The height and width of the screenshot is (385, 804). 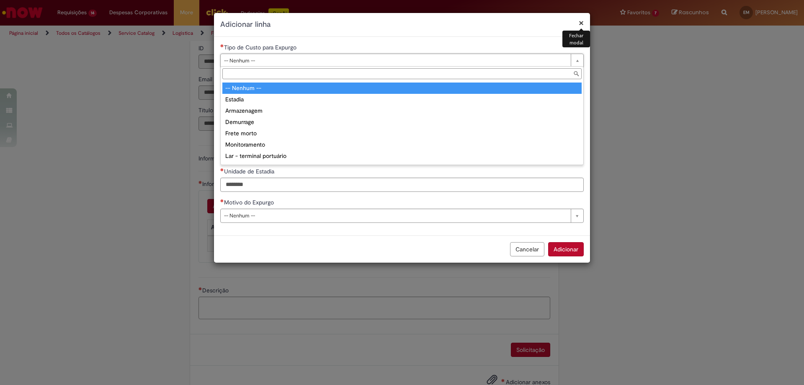 I want to click on div: Handling, so click(x=402, y=167).